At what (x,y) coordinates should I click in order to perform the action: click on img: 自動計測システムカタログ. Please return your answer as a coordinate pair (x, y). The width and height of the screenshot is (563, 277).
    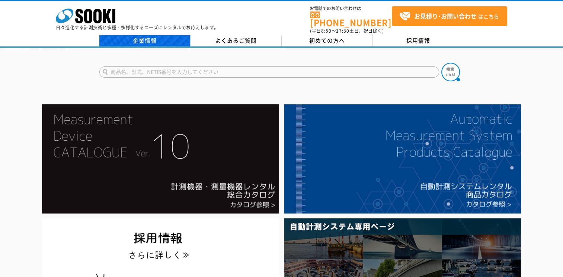
    Looking at the image, I should click on (402, 159).